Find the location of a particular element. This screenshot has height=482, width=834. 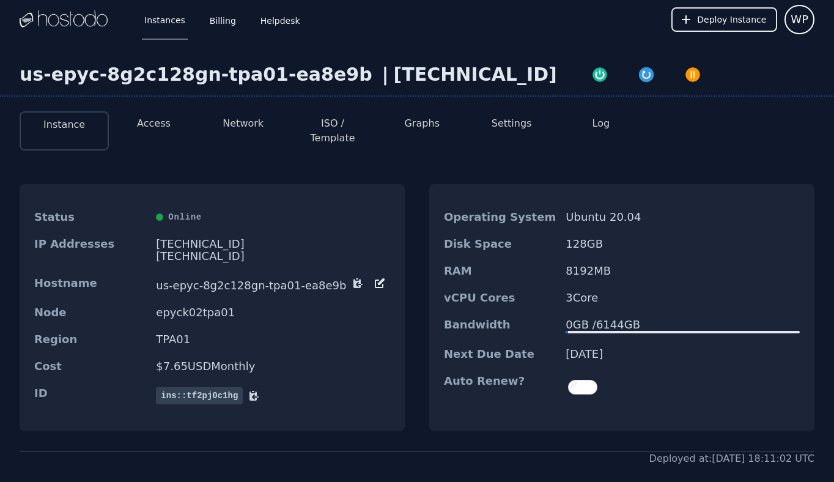

button: Instance is located at coordinates (64, 125).